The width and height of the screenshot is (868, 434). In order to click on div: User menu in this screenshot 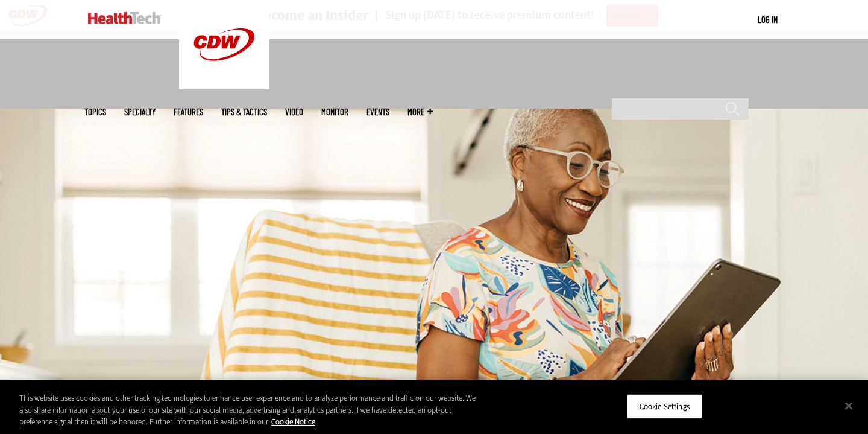, I will do `click(767, 19)`.